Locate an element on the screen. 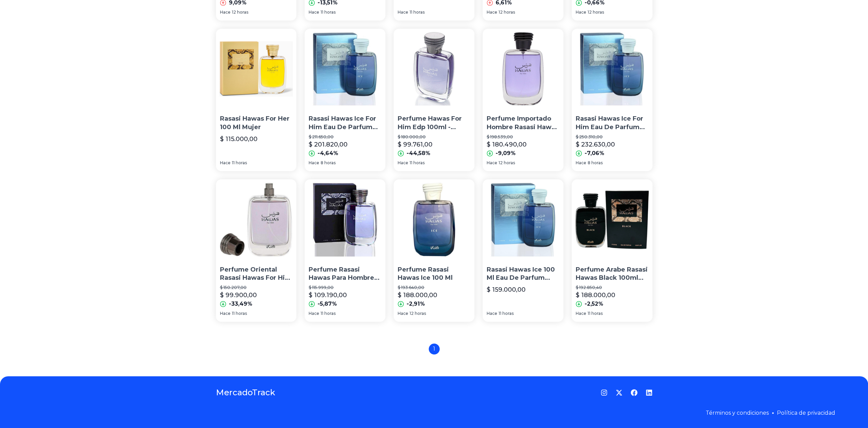  h1: MercadoTrack is located at coordinates (245, 393).